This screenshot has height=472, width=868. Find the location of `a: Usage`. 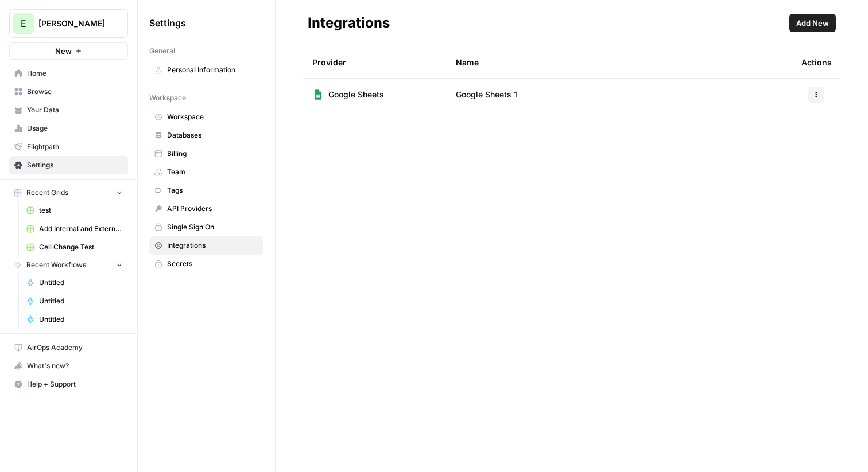

a: Usage is located at coordinates (68, 128).